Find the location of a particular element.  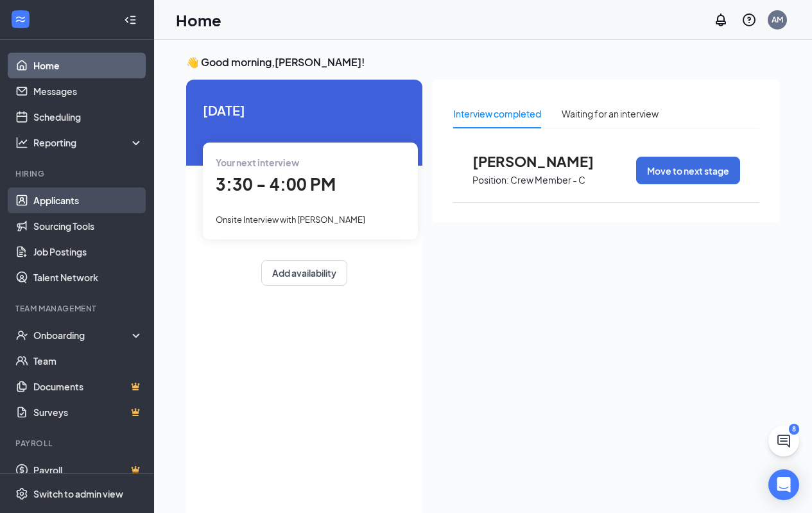

div: Switch to admin view is located at coordinates (79, 494).